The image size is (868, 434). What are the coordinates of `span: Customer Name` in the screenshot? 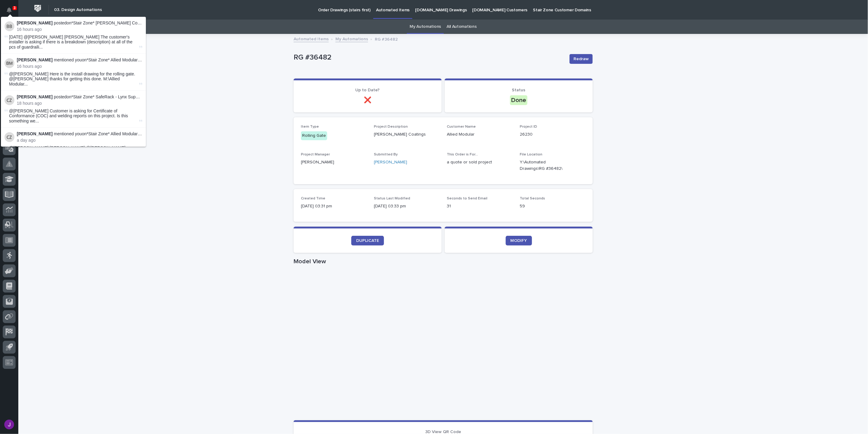 It's located at (461, 127).